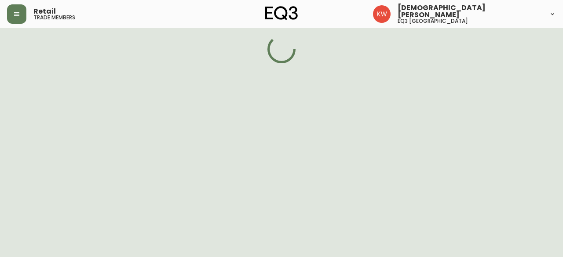 The height and width of the screenshot is (257, 563). Describe the element at coordinates (382, 14) in the screenshot. I see `img: f33162b67396b0982c40ce2a87247151` at that location.